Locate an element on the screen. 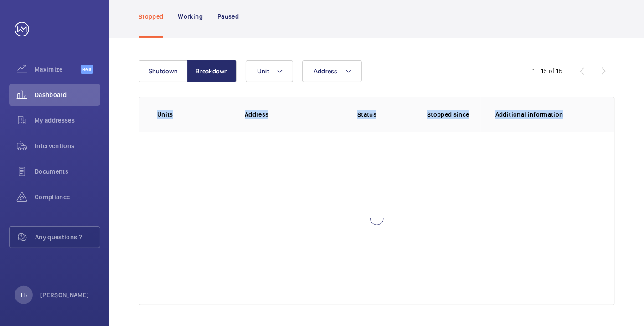  span: Any questions ? is located at coordinates (67, 237).